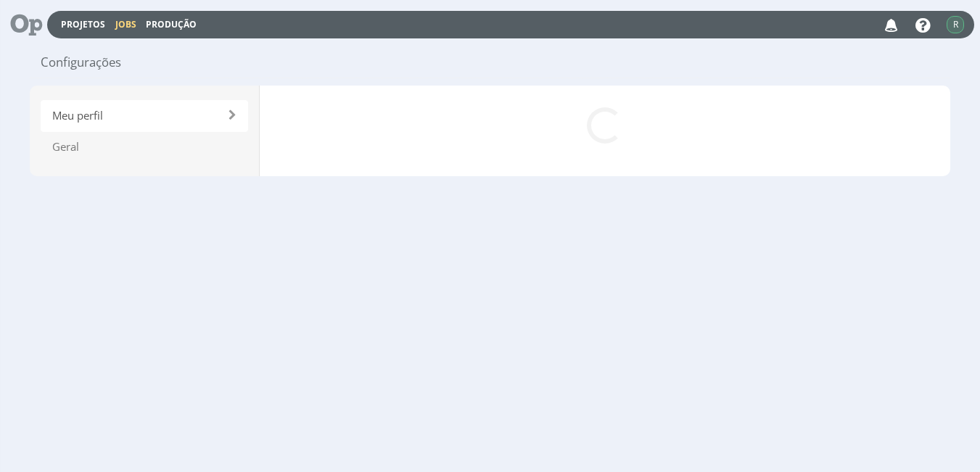 This screenshot has width=980, height=472. Describe the element at coordinates (145, 115) in the screenshot. I see `span: Meu perfil` at that location.